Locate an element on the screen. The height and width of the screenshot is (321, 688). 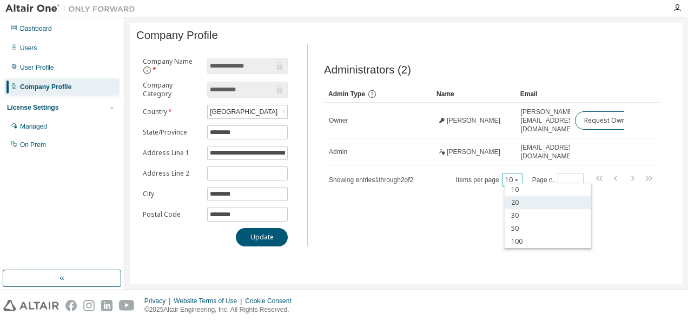
div: User Profile is located at coordinates (37, 68).